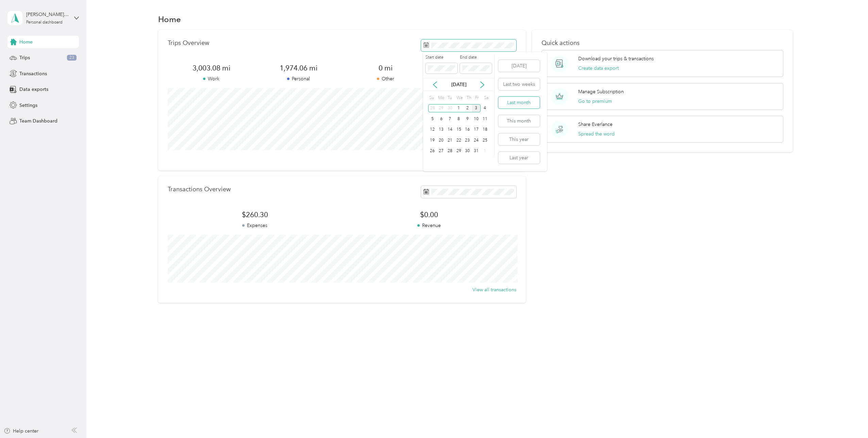 This screenshot has height=438, width=868. I want to click on button: Help center, so click(21, 430).